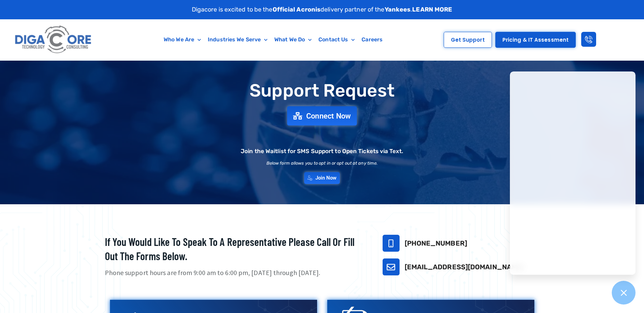  What do you see at coordinates (468, 40) in the screenshot?
I see `a: Get Support` at bounding box center [468, 40].